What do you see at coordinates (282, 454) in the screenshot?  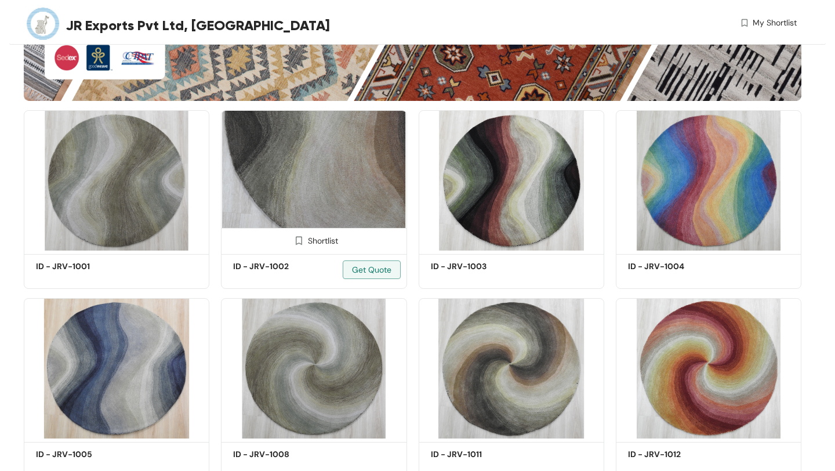 I see `h5: ID - JRV-1008` at bounding box center [282, 454].